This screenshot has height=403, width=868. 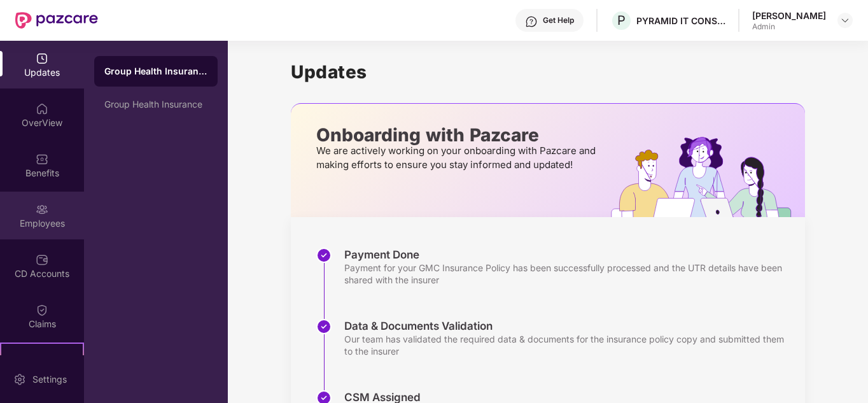 What do you see at coordinates (50, 380) in the screenshot?
I see `div: Settings` at bounding box center [50, 380].